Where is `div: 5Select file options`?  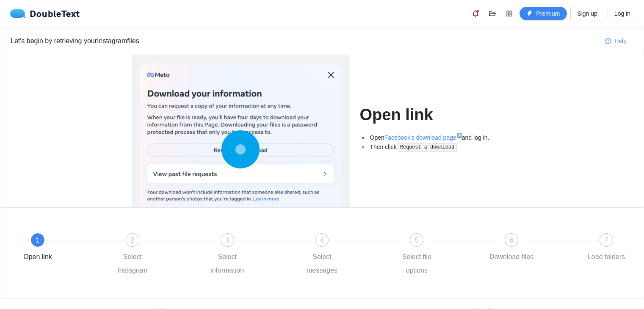
div: 5Select file options is located at coordinates (440, 255).